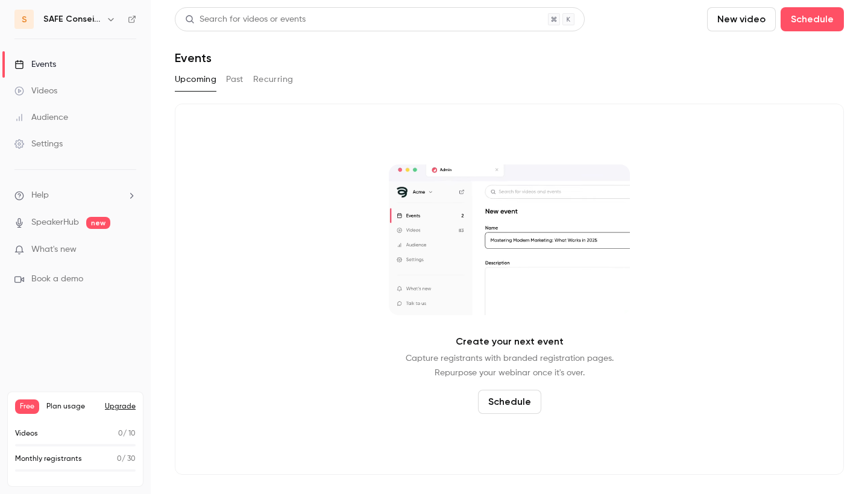 The height and width of the screenshot is (494, 868). Describe the element at coordinates (48, 459) in the screenshot. I see `p: Monthly registrants` at that location.